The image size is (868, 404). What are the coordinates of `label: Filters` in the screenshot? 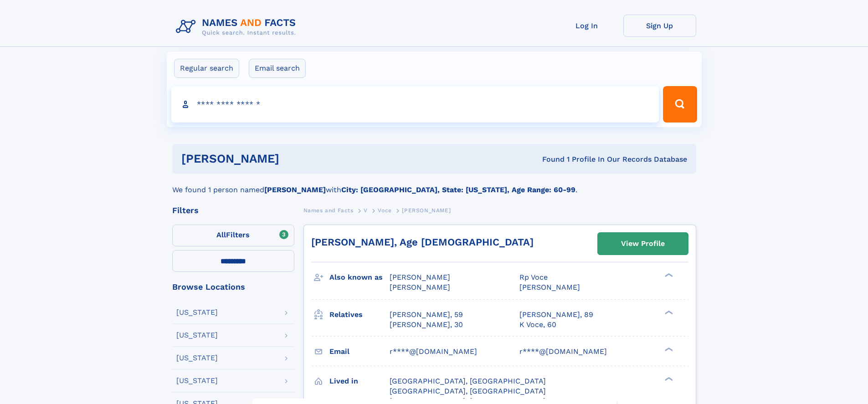 It's located at (233, 235).